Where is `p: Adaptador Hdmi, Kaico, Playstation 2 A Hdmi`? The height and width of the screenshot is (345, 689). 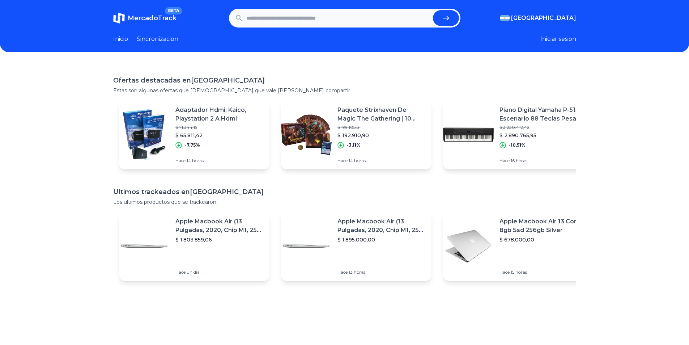 p: Adaptador Hdmi, Kaico, Playstation 2 A Hdmi is located at coordinates (220, 114).